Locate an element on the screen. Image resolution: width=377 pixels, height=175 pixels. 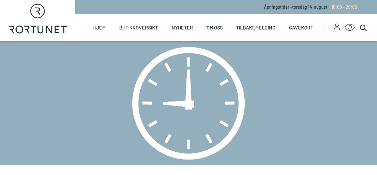
a: Tilbakemelding is located at coordinates (256, 28).